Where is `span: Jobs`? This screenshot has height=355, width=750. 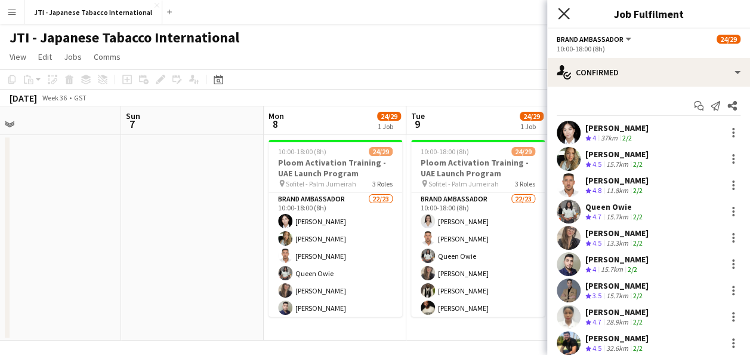
span: Jobs is located at coordinates (73, 57).